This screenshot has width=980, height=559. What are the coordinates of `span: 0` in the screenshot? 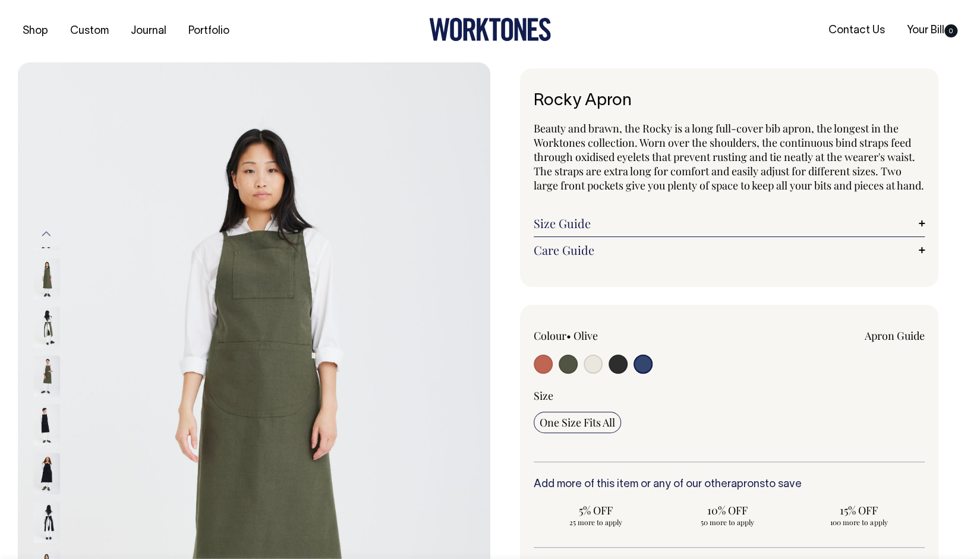 It's located at (951, 31).